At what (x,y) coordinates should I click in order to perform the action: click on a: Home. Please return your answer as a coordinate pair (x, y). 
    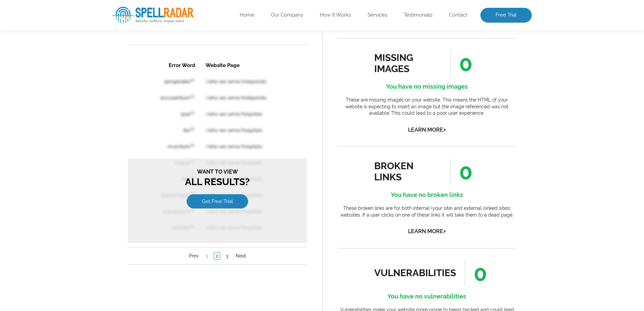
    Looking at the image, I should click on (247, 15).